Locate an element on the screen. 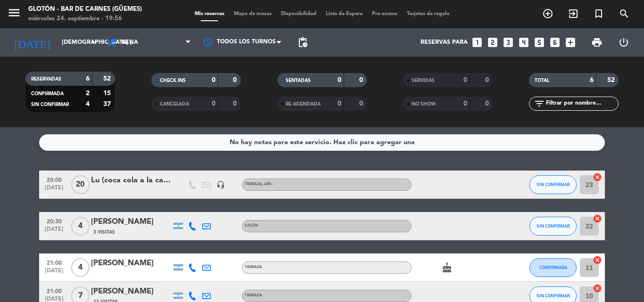 The width and height of the screenshot is (644, 302). div: Lu (coca cola a la carta ) is located at coordinates (131, 181).